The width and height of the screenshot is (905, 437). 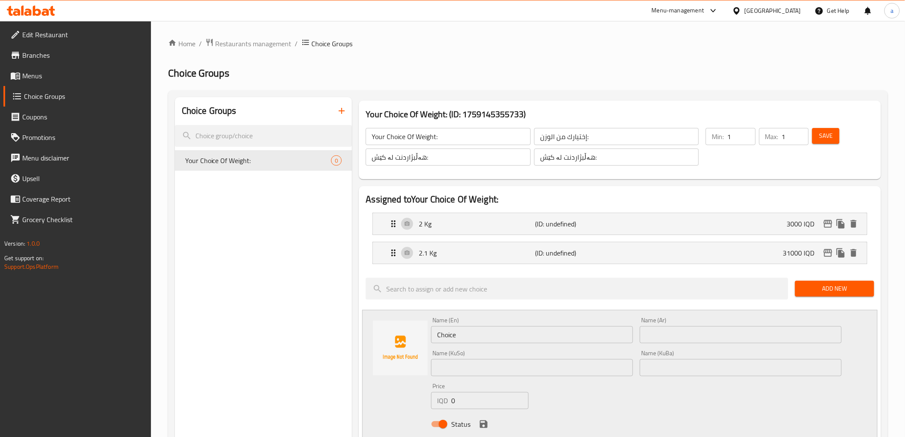 What do you see at coordinates (740, 334) in the screenshot?
I see `input: Enter name Ar` at bounding box center [740, 334].